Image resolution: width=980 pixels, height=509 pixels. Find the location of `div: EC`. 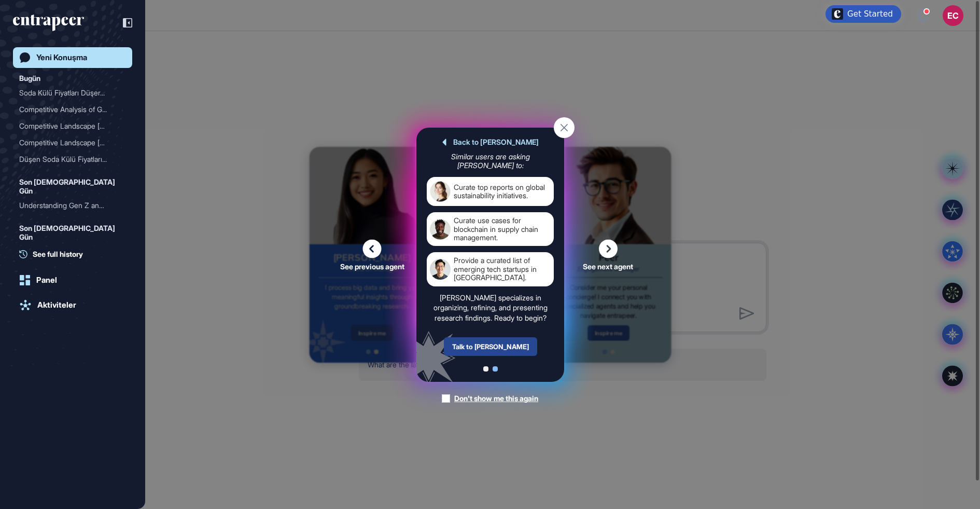

div: EC is located at coordinates (953, 16).